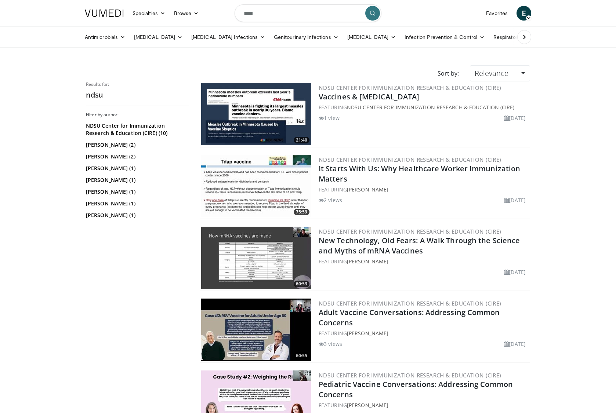 This screenshot has width=616, height=413. Describe the element at coordinates (256, 258) in the screenshot. I see `a: 60:53` at that location.